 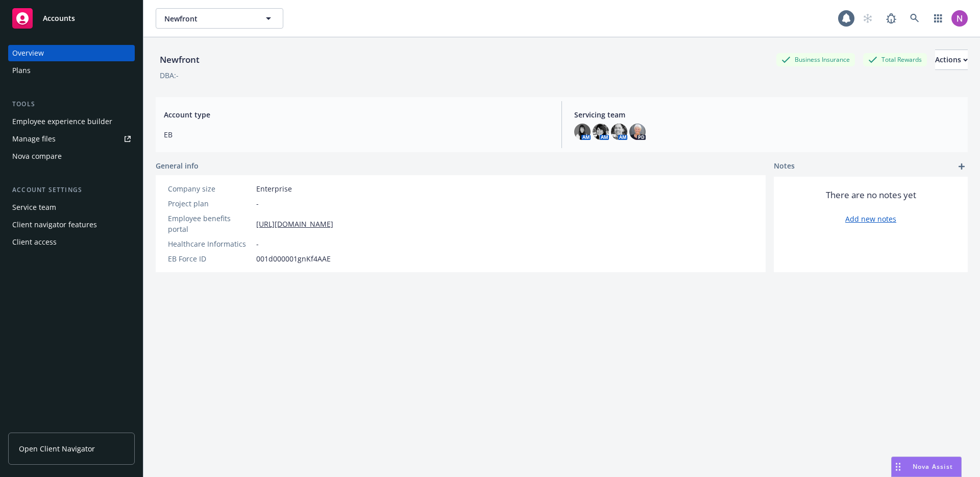 What do you see at coordinates (816, 59) in the screenshot?
I see `div: Business Insurance` at bounding box center [816, 59].